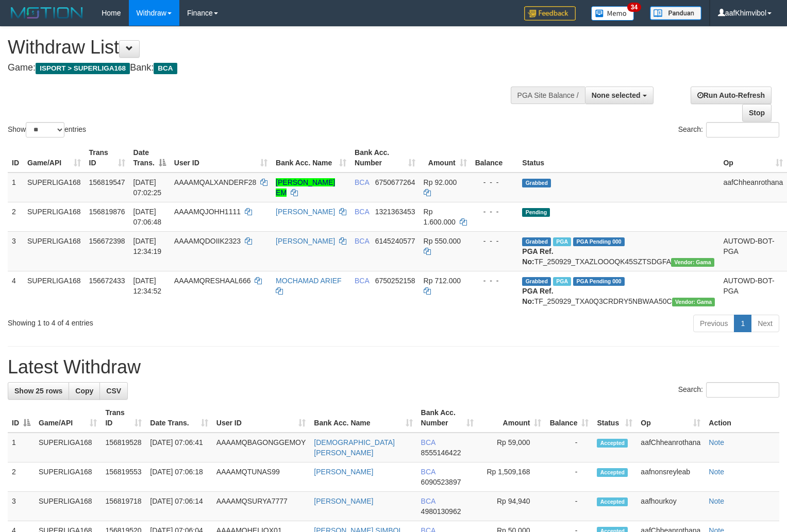 This screenshot has height=532, width=787. I want to click on a: Run Auto-Refresh, so click(731, 95).